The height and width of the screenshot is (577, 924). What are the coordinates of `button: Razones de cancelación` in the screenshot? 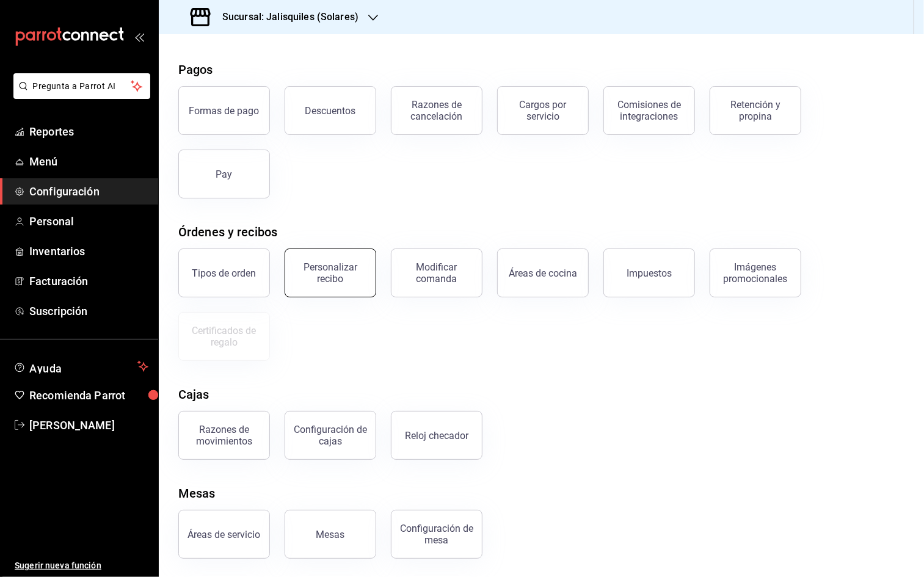 It's located at (437, 110).